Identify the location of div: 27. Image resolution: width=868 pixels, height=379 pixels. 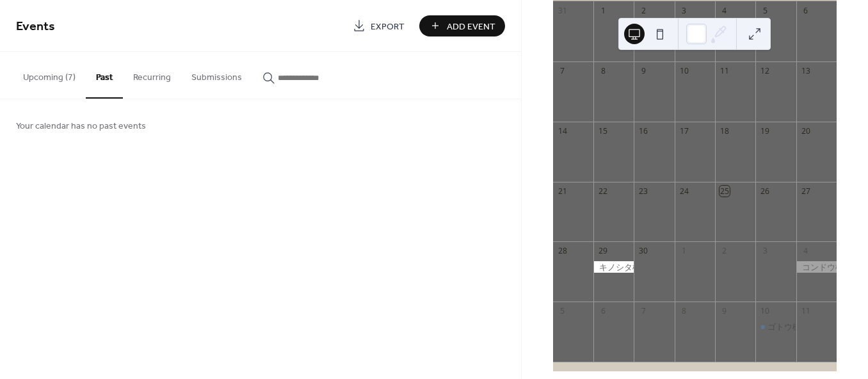
(805, 191).